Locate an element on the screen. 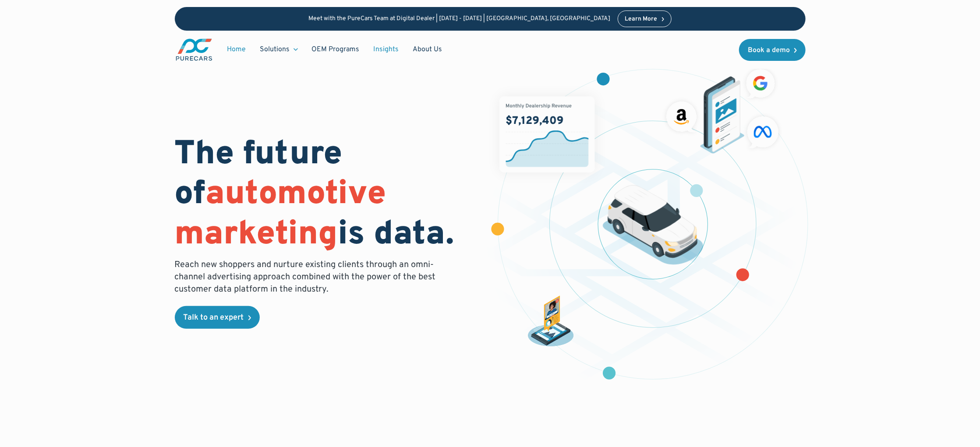 The image size is (980, 447). a: OEM Programs is located at coordinates (335, 50).